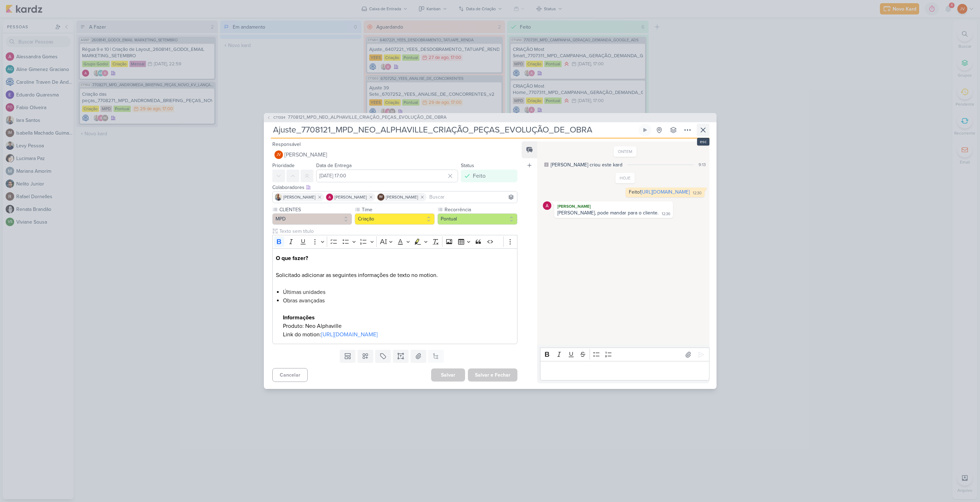 This screenshot has height=502, width=980. Describe the element at coordinates (479, 176) in the screenshot. I see `div: Feito` at that location.